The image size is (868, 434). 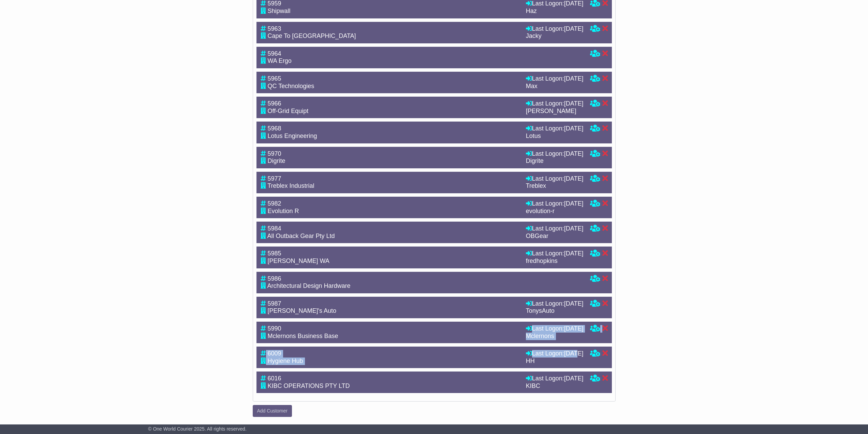 What do you see at coordinates (309, 286) in the screenshot?
I see `span: Architectural Design Hardware` at bounding box center [309, 286].